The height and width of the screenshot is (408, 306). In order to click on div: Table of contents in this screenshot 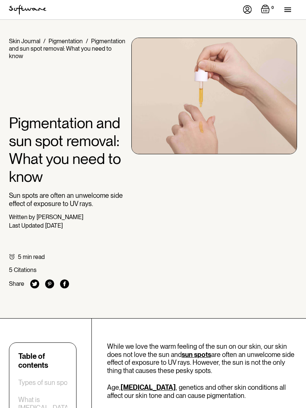, I will do `click(46, 361)`.